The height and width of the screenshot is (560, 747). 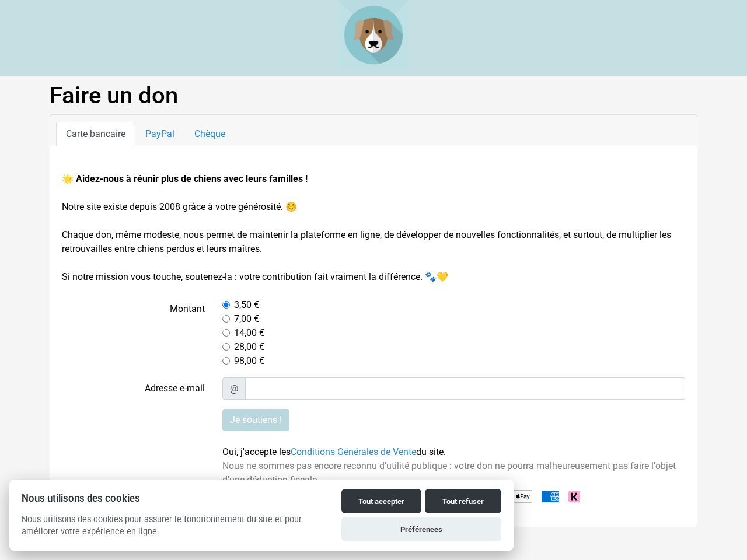 I want to click on span: Nous ne sommes pas encore reconnu d'utilité publique : votre don ne pourra malheureusement pas fa..., so click(x=448, y=472).